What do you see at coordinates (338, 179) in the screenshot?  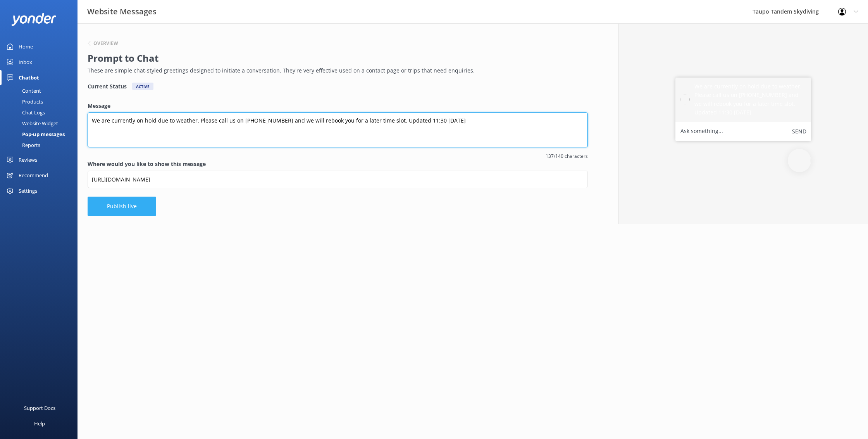 I see `input: https://www.example.com/page` at bounding box center [338, 179].